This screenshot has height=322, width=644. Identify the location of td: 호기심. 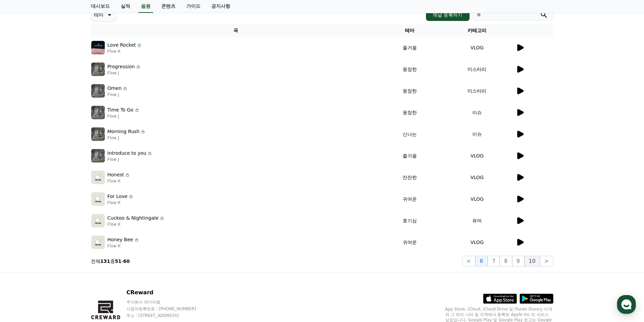
(410, 221).